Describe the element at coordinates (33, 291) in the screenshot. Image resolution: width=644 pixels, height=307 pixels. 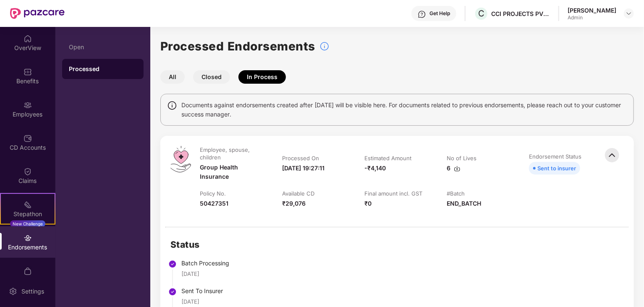
I see `div: Settings` at that location.